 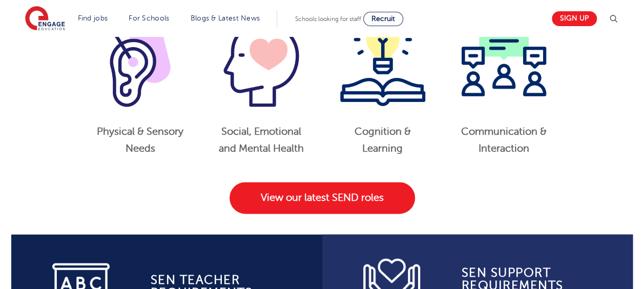 I want to click on strong: Physical & Sensory Needs, so click(x=140, y=140).